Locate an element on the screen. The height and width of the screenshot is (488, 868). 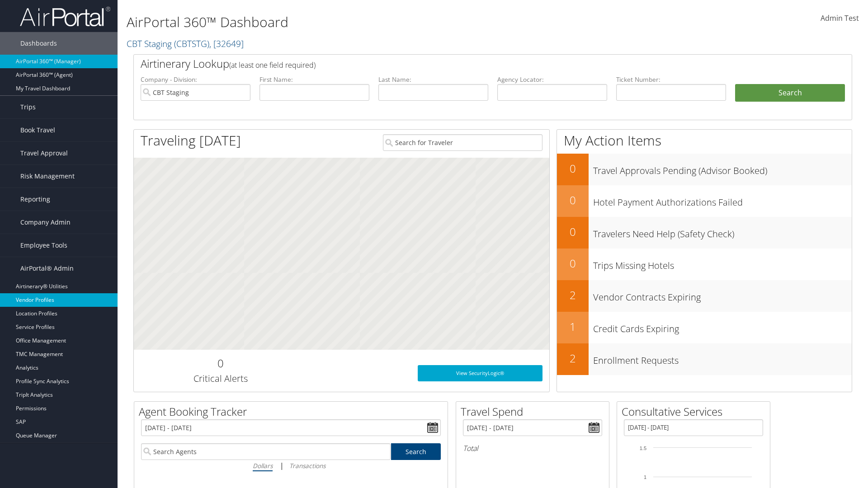
h3: Credit Cards Expiring is located at coordinates (722, 327).